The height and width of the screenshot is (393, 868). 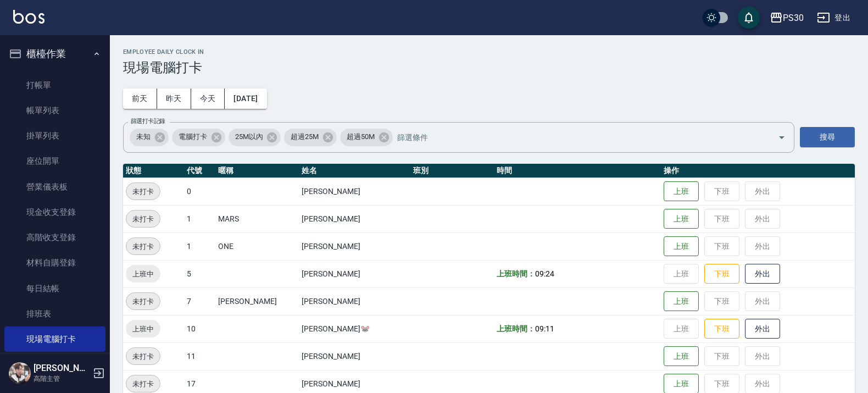 I want to click on button: 昨天, so click(x=174, y=98).